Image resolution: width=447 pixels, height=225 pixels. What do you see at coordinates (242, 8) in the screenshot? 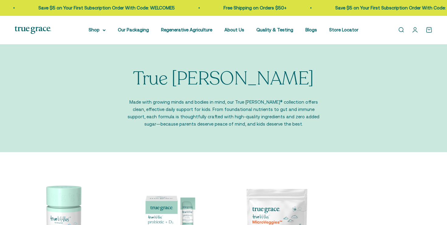
I see `a: Free Shipping on Orders $50+` at bounding box center [242, 8].